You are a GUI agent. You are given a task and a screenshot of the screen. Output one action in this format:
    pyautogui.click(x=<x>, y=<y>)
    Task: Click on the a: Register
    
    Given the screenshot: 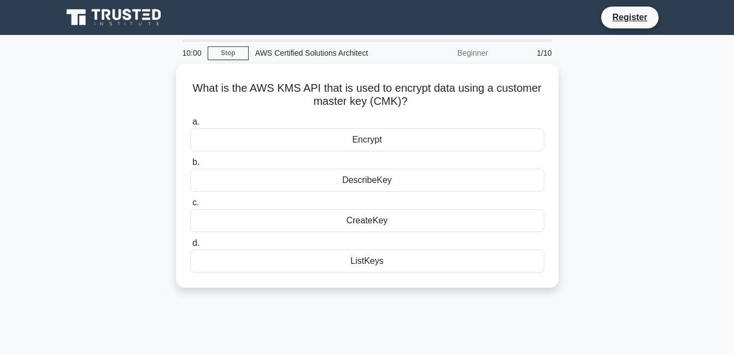 What is the action you would take?
    pyautogui.click(x=630, y=17)
    